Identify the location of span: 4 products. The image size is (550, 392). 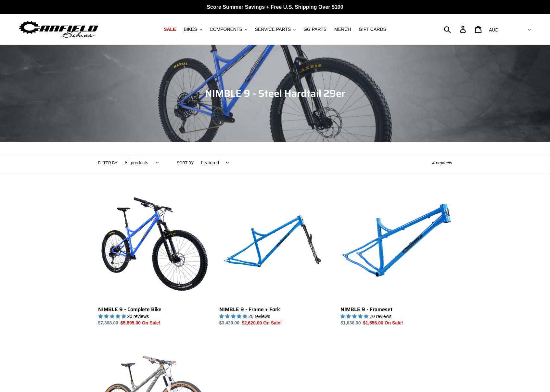
(442, 163).